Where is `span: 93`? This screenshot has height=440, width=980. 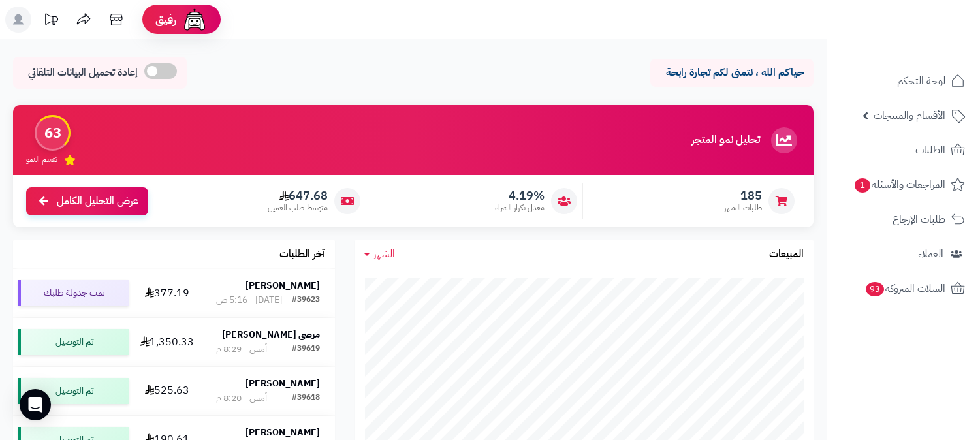 span: 93 is located at coordinates (875, 289).